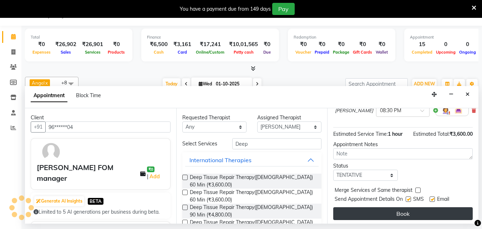 The height and width of the screenshot is (229, 482). Describe the element at coordinates (210, 52) in the screenshot. I see `span: Online/Custom` at that location.